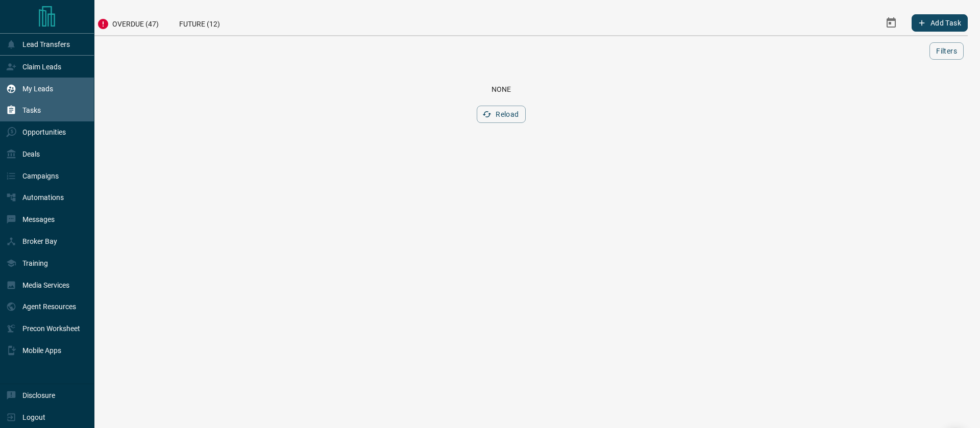  What do you see at coordinates (891, 23) in the screenshot?
I see `button: Select Date Range` at bounding box center [891, 23].